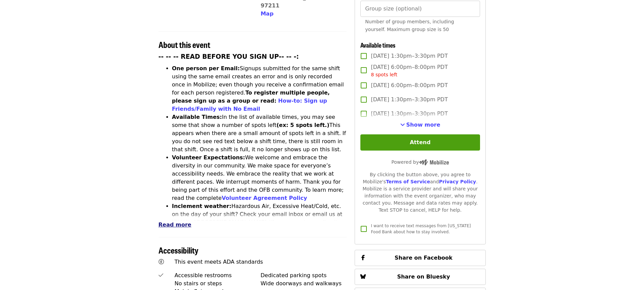 Image resolution: width=644 pixels, height=290 pixels. Describe the element at coordinates (433, 163) in the screenshot. I see `img: Powered by Mobilize` at that location.